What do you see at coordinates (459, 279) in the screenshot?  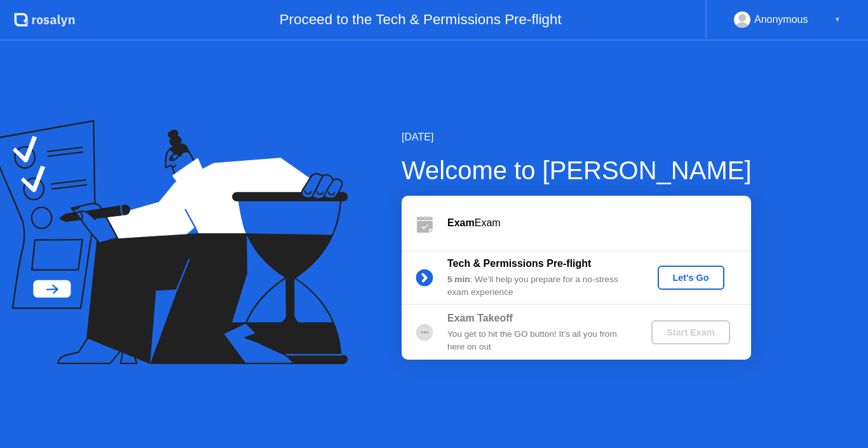 I see `b: 5 min` at bounding box center [459, 279].